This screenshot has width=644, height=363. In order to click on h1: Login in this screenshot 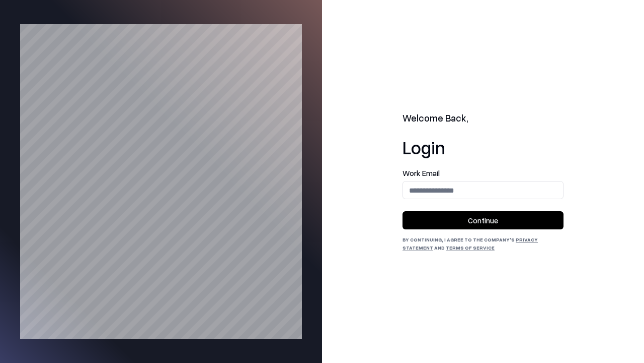, I will do `click(483, 147)`.